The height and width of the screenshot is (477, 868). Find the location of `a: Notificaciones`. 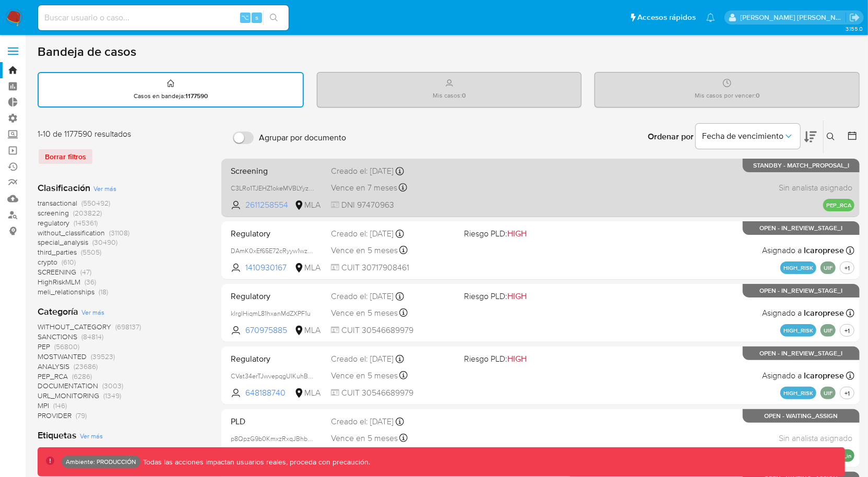

a: Notificaciones is located at coordinates (711, 18).